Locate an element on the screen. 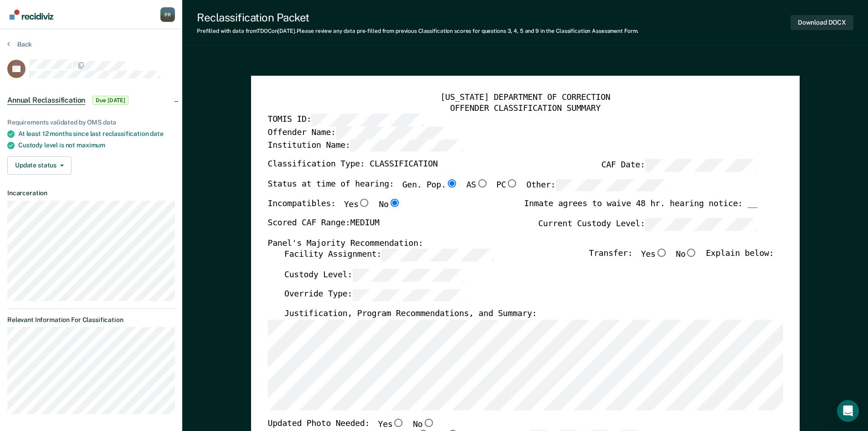  label: Offender Name: is located at coordinates (358, 133).